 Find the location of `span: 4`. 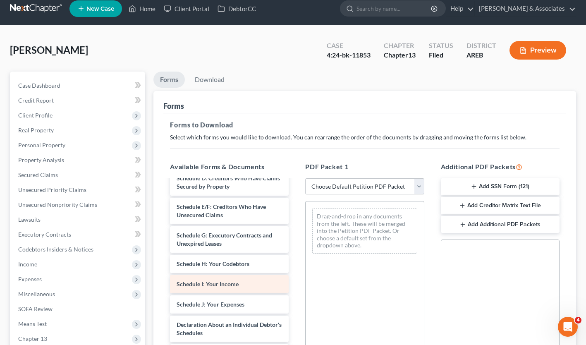

span: 4 is located at coordinates (578, 320).